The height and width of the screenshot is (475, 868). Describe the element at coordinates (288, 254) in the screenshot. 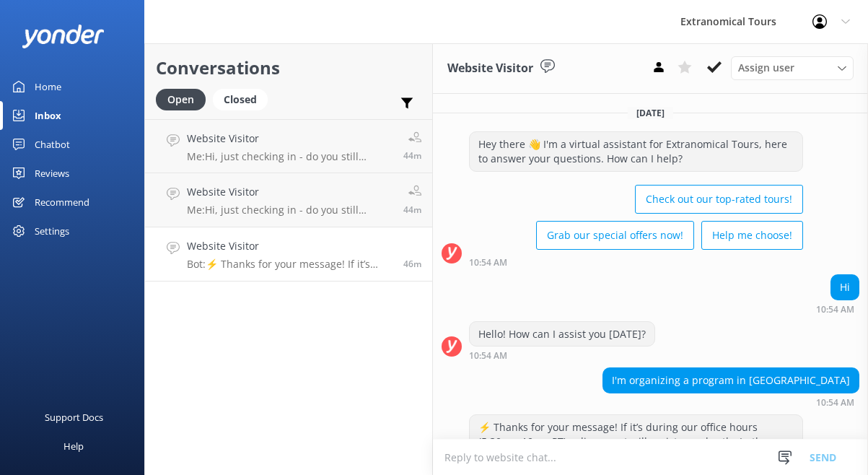

I see `a: Website VisitorBot:⚡ Thanks for your message! If it’s during our office hours (5:30am–10pm PT), a...` at that location.